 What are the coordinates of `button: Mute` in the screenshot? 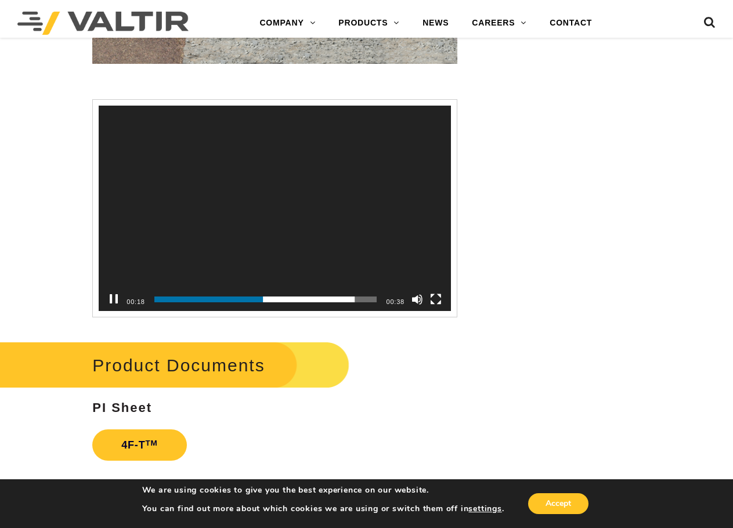 It's located at (417, 299).